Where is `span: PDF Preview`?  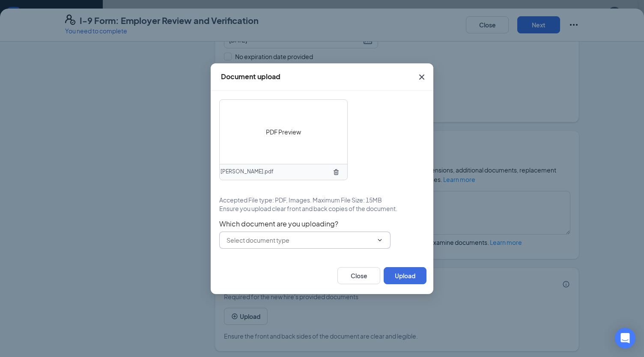 span: PDF Preview is located at coordinates (284, 132).